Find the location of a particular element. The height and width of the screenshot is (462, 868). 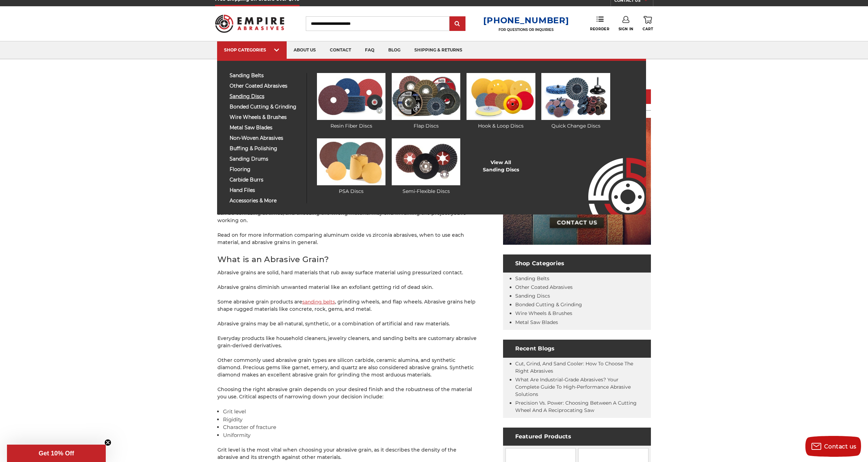

img: Resin Fiber Discs is located at coordinates (351, 96).